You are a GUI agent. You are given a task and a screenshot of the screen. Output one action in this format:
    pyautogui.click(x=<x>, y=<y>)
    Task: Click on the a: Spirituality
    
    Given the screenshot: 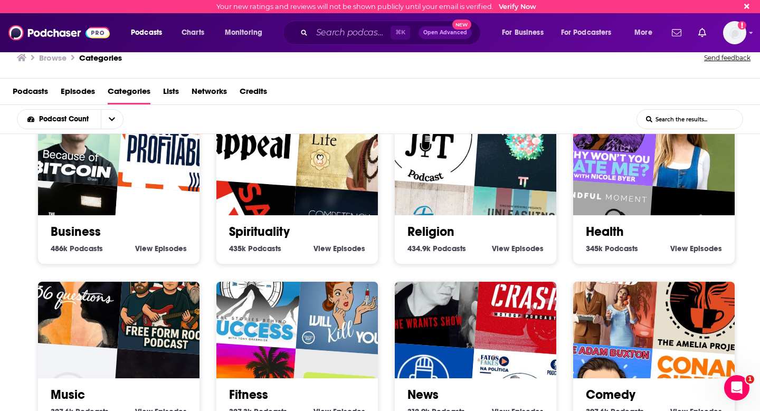 What is the action you would take?
    pyautogui.click(x=259, y=232)
    